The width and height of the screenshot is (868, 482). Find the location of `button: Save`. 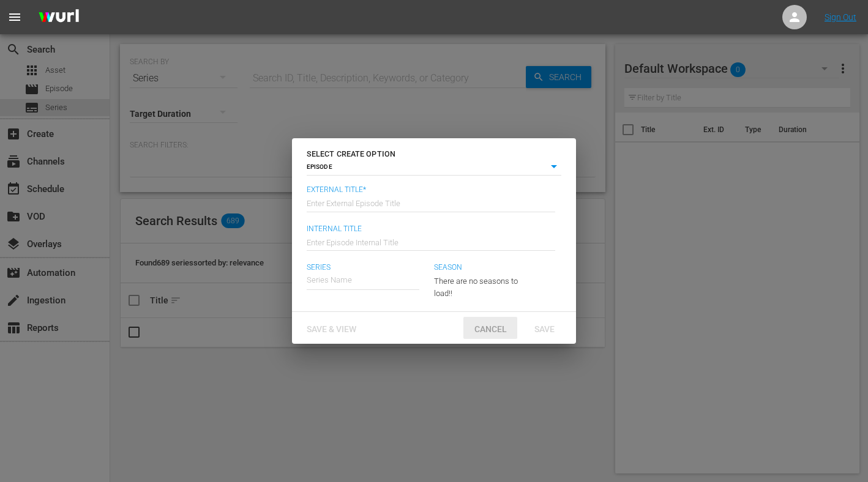

button: Save is located at coordinates (544, 328).